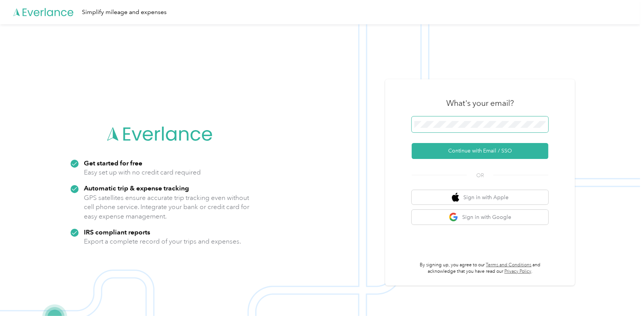 Image resolution: width=644 pixels, height=316 pixels. What do you see at coordinates (124, 12) in the screenshot?
I see `div: Simplify mileage and expenses` at bounding box center [124, 12].